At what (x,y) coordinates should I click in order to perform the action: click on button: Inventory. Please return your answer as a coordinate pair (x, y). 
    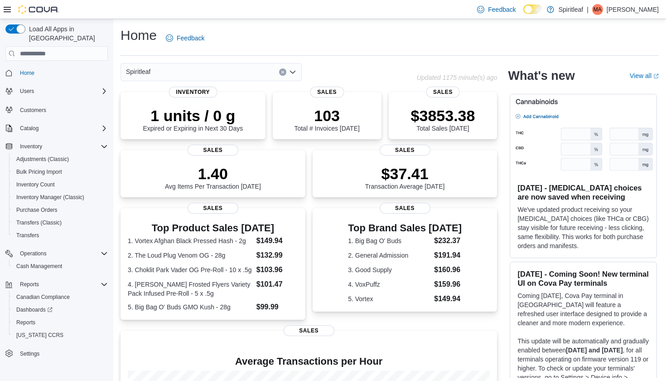
    Looking at the image, I should click on (31, 146).